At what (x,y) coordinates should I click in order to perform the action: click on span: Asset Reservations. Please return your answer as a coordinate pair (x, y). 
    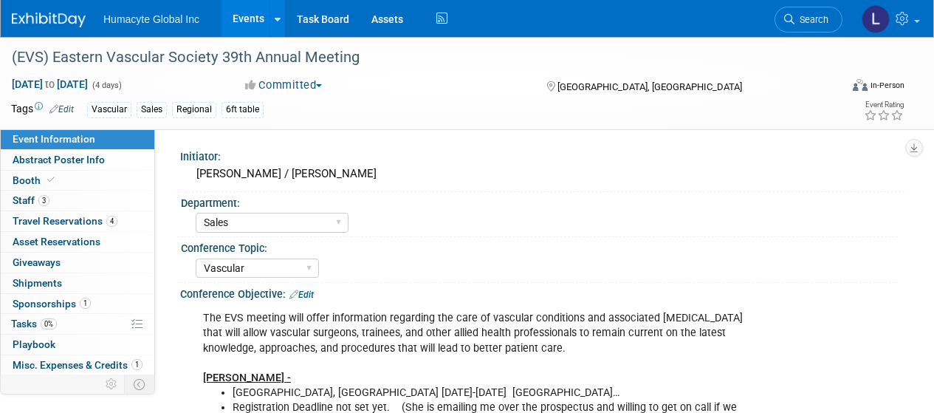
    Looking at the image, I should click on (56, 241).